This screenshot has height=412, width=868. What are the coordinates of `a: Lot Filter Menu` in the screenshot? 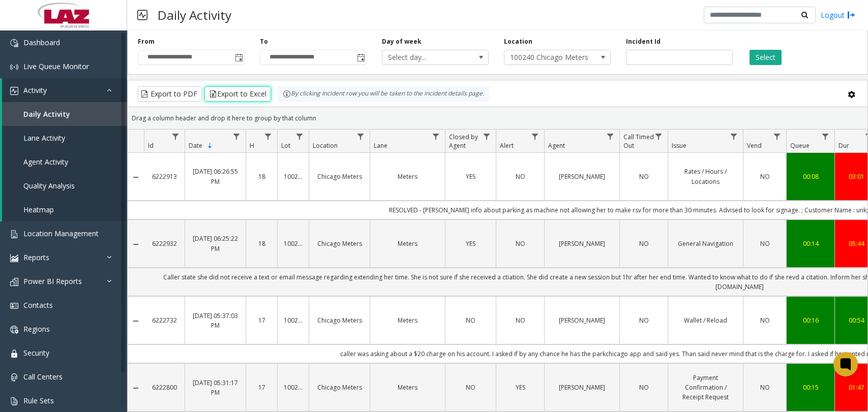 It's located at (299, 136).